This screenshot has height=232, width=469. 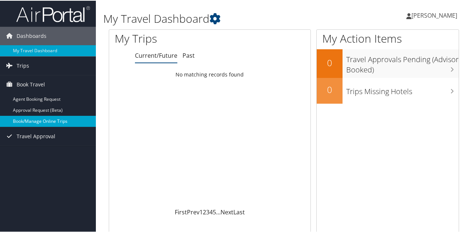 What do you see at coordinates (207, 212) in the screenshot?
I see `a: 3` at bounding box center [207, 212].